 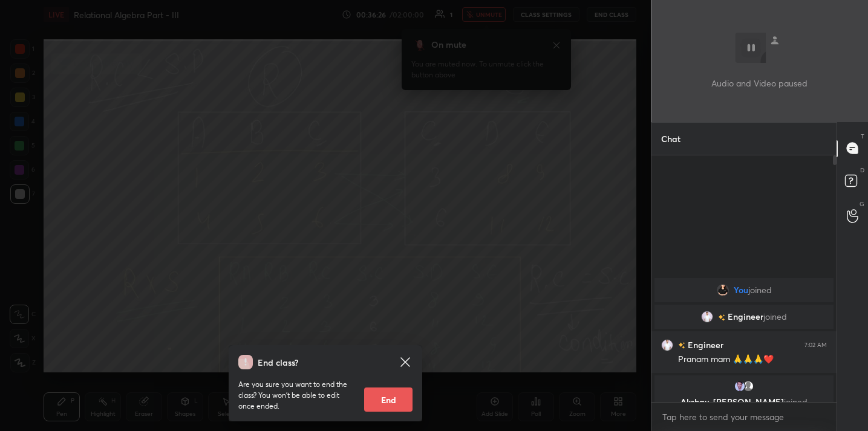 What do you see at coordinates (704, 345) in the screenshot?
I see `h6: Engineer` at bounding box center [704, 345].